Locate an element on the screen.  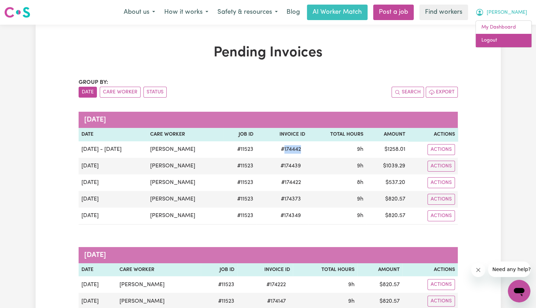
td: $ 1039.29 is located at coordinates (387, 166).